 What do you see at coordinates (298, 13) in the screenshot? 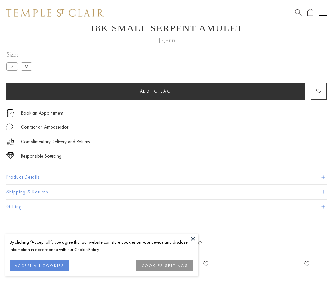
I see `a: Search` at bounding box center [298, 13].